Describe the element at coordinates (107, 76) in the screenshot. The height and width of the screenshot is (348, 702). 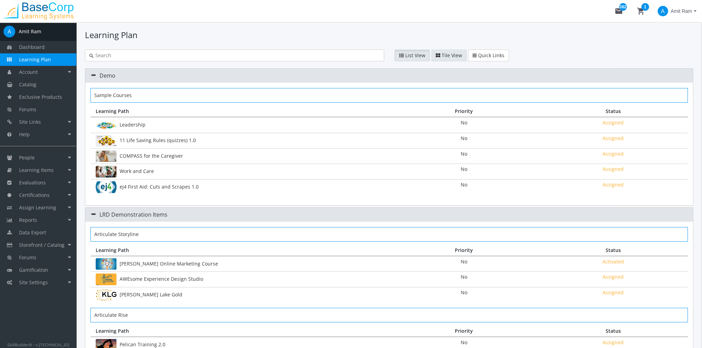
I see `span: Demo` at that location.